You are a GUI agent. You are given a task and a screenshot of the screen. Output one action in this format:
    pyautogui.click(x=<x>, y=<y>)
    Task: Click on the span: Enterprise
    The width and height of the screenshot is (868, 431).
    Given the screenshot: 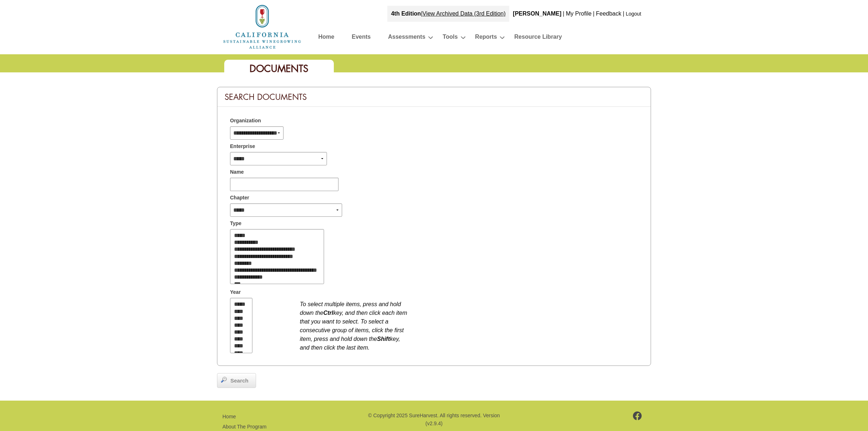 What is the action you would take?
    pyautogui.click(x=242, y=146)
    